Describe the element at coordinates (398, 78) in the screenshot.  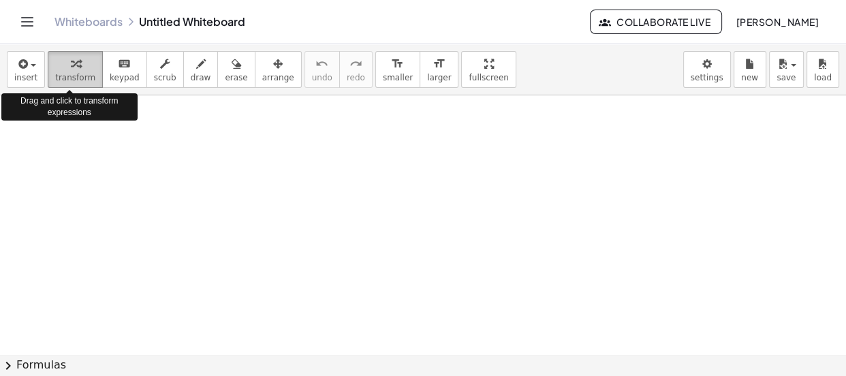
I see `span: smaller` at that location.